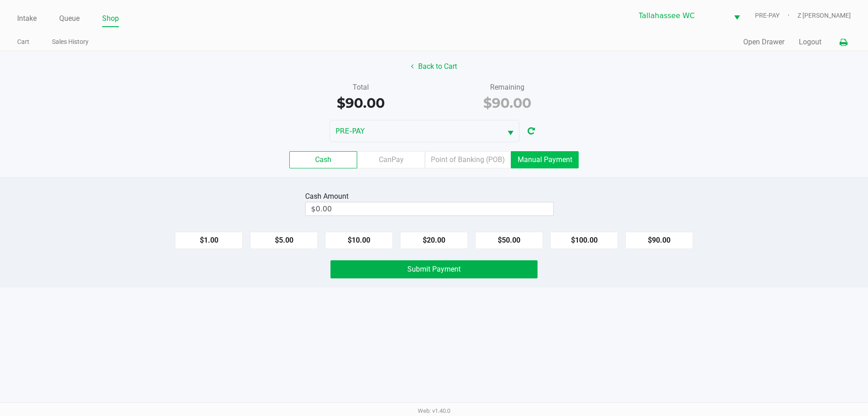 This screenshot has width=868, height=416. I want to click on button: Submit Payment, so click(434, 269).